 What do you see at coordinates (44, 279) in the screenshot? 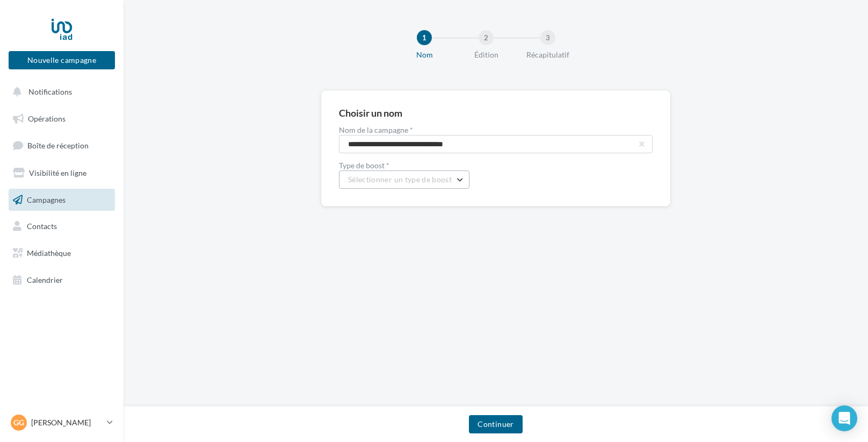
I see `span: Calendrier` at bounding box center [44, 279].